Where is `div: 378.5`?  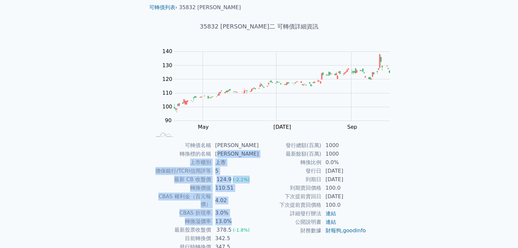 div: 378.5 is located at coordinates (224, 230).